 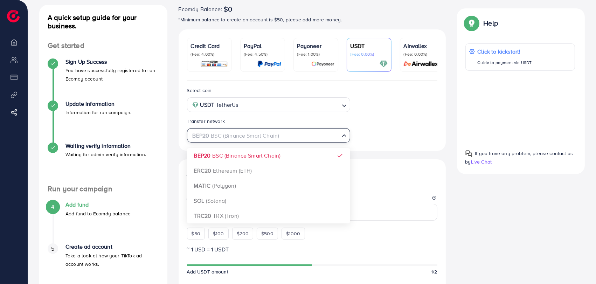 What do you see at coordinates (491, 23) in the screenshot?
I see `p: Help` at bounding box center [491, 23].